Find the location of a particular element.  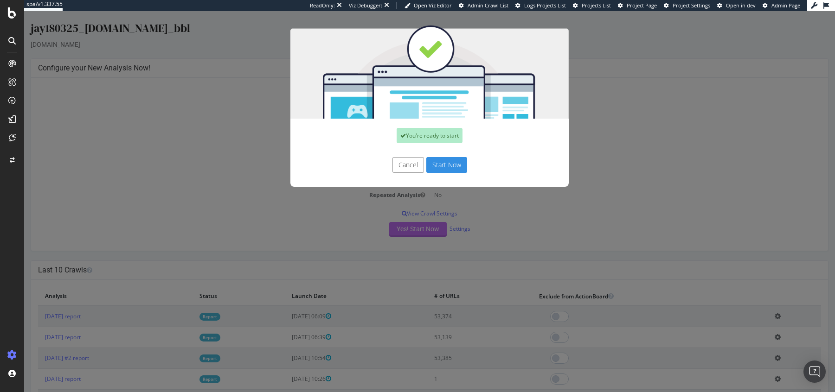

a: Admin Crawl List is located at coordinates (483, 6).